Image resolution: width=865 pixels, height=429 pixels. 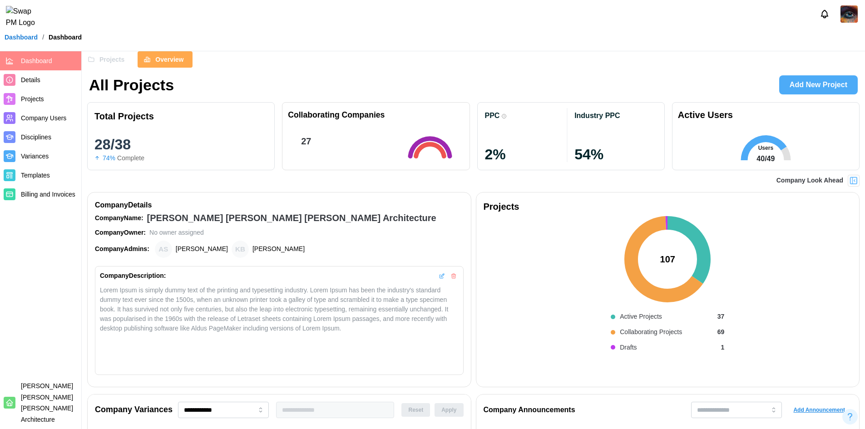 I want to click on div: Amanda Spear, so click(x=163, y=249).